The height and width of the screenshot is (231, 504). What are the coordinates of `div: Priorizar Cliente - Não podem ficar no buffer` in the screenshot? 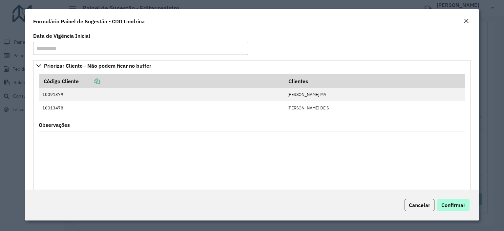 It's located at (252, 133).